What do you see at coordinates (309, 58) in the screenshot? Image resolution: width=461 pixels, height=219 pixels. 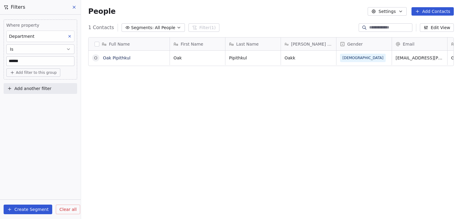 I see `span: Oakk` at bounding box center [309, 58].